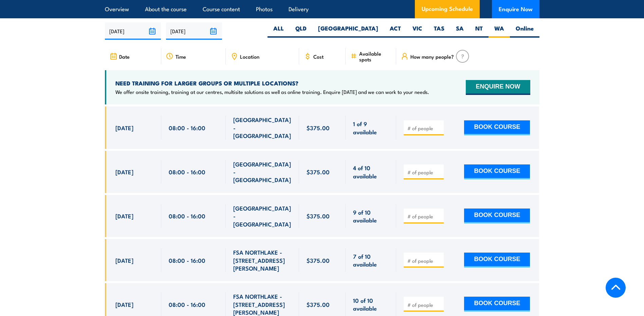 Image resolution: width=644 pixels, height=316 pixels. Describe the element at coordinates (459, 31) in the screenshot. I see `label: SA` at that location.